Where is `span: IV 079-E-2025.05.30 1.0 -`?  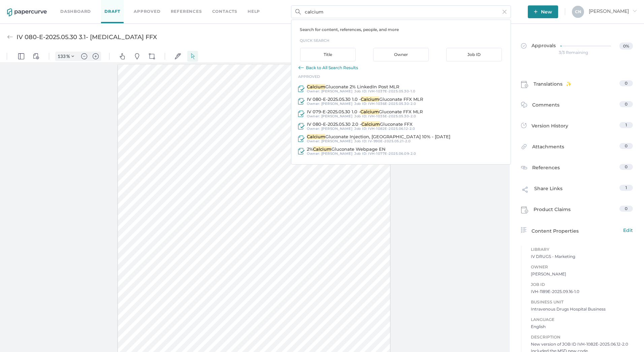 span: IV 079-E-2025.05.30 1.0 - is located at coordinates (333, 111).